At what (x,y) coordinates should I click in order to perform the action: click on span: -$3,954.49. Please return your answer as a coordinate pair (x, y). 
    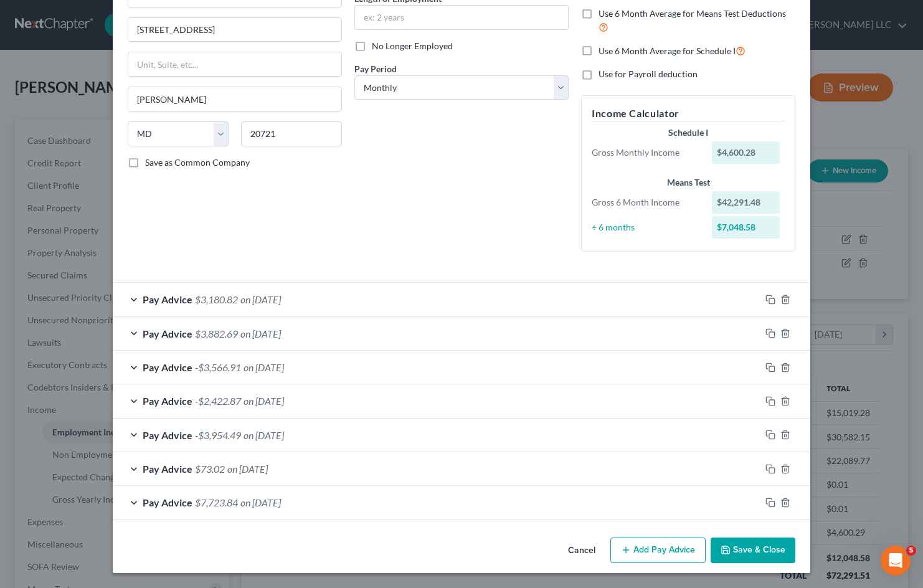
    Looking at the image, I should click on (218, 434).